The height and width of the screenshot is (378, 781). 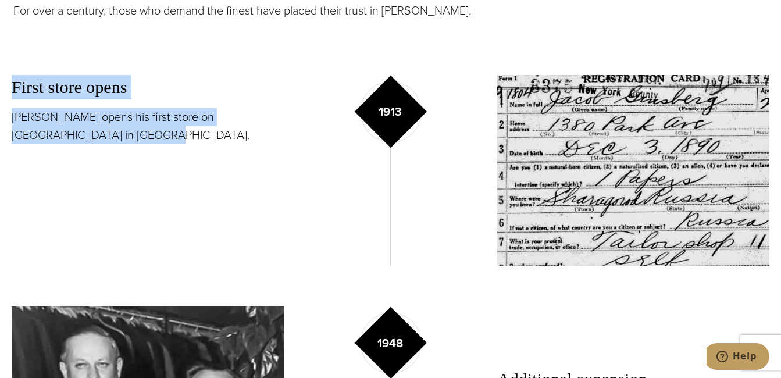 What do you see at coordinates (148, 87) in the screenshot?
I see `h3: First store opens` at bounding box center [148, 87].